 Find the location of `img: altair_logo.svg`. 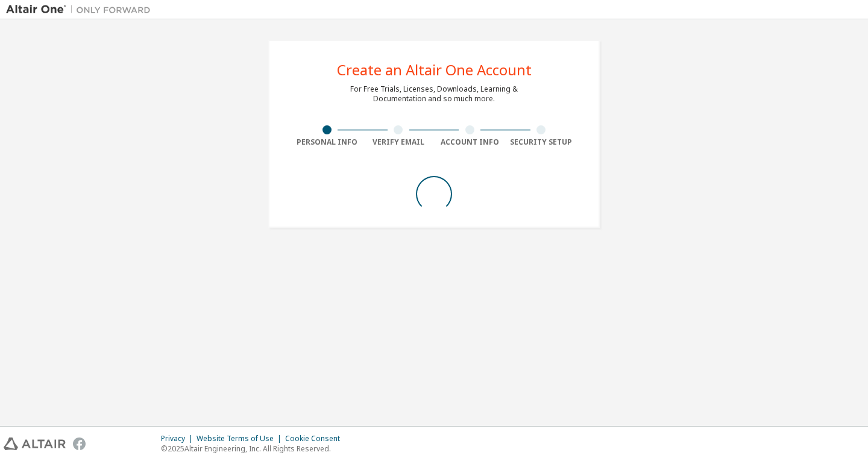

img: altair_logo.svg is located at coordinates (35, 443).